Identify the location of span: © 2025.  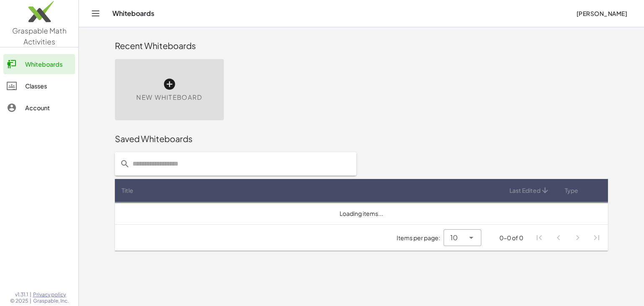
(19, 301).